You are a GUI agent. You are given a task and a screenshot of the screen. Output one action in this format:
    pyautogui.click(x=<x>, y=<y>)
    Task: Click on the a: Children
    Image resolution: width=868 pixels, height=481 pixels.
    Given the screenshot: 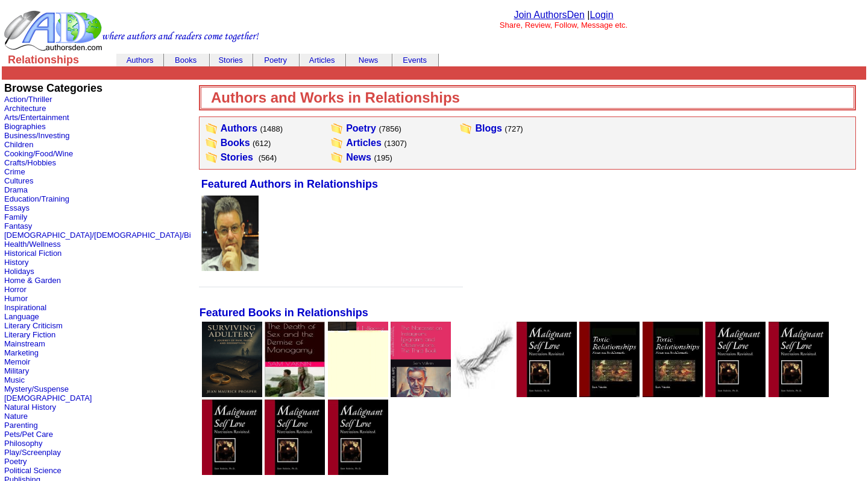 What is the action you would take?
    pyautogui.click(x=18, y=144)
    